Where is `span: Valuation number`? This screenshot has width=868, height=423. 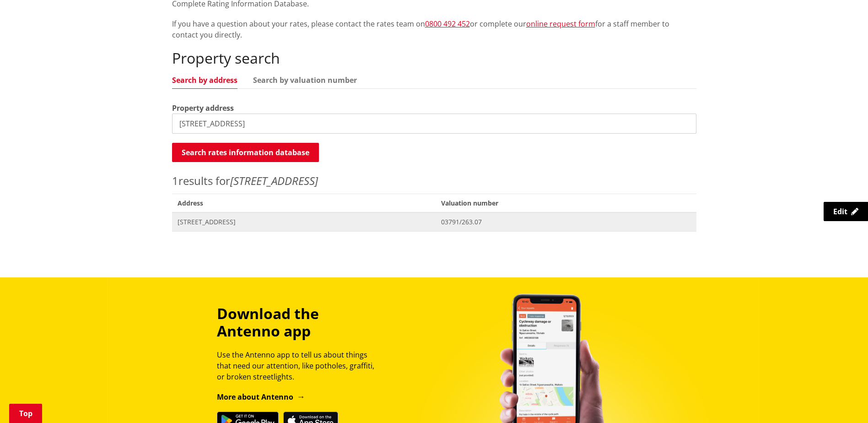
span: Valuation number is located at coordinates (565, 202).